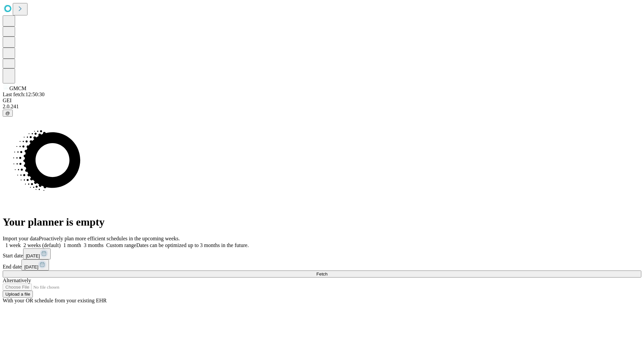 Image resolution: width=644 pixels, height=362 pixels. What do you see at coordinates (322, 107) in the screenshot?
I see `div: 2.0.241` at bounding box center [322, 107].